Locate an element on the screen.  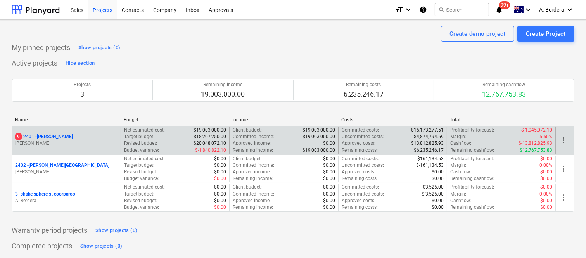
button: Hide section is located at coordinates (80, 63).